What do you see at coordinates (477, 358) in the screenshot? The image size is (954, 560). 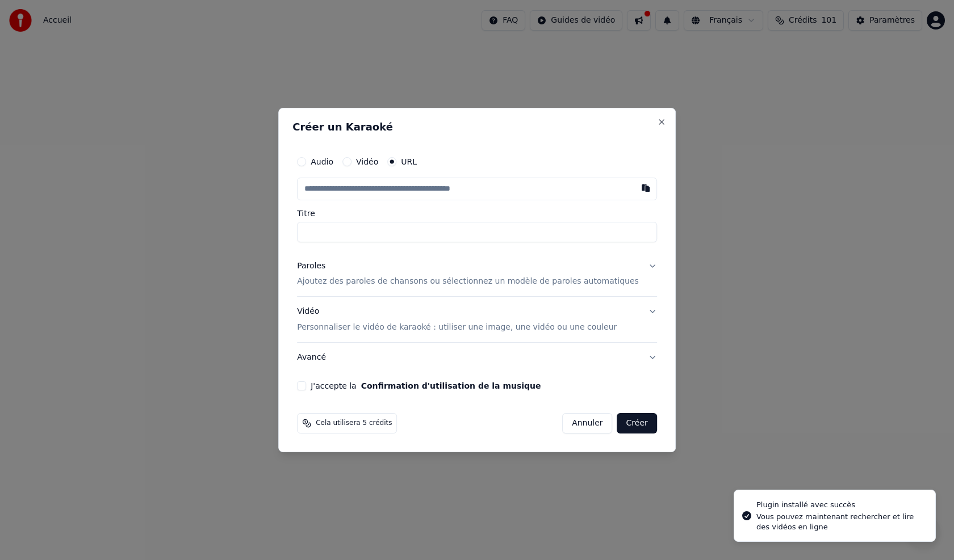 I see `button: Avancé` at bounding box center [477, 358].